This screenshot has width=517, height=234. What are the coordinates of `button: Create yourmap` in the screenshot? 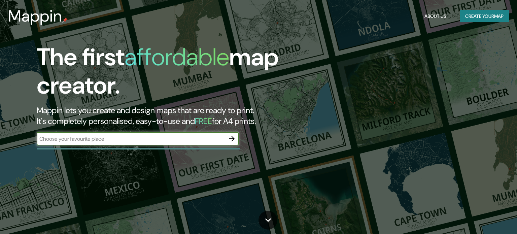 It's located at (484, 16).